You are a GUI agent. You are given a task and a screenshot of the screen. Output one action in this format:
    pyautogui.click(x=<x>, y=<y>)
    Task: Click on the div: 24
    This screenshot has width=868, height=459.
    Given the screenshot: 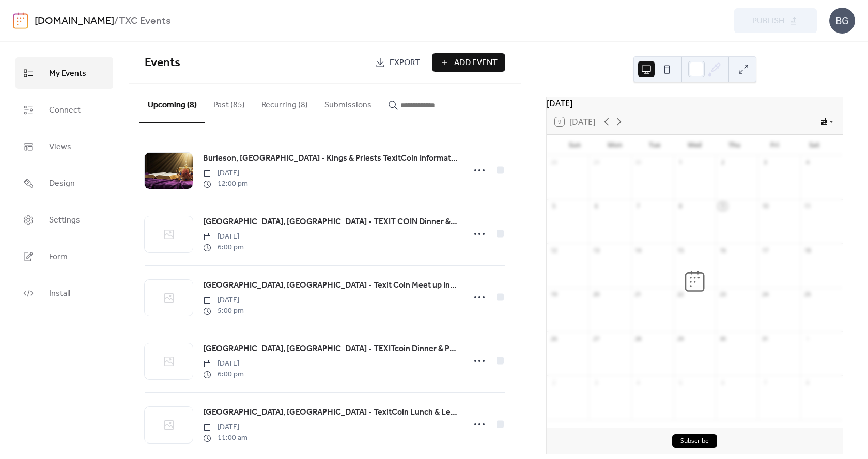 What is the action you would take?
    pyautogui.click(x=764, y=294)
    